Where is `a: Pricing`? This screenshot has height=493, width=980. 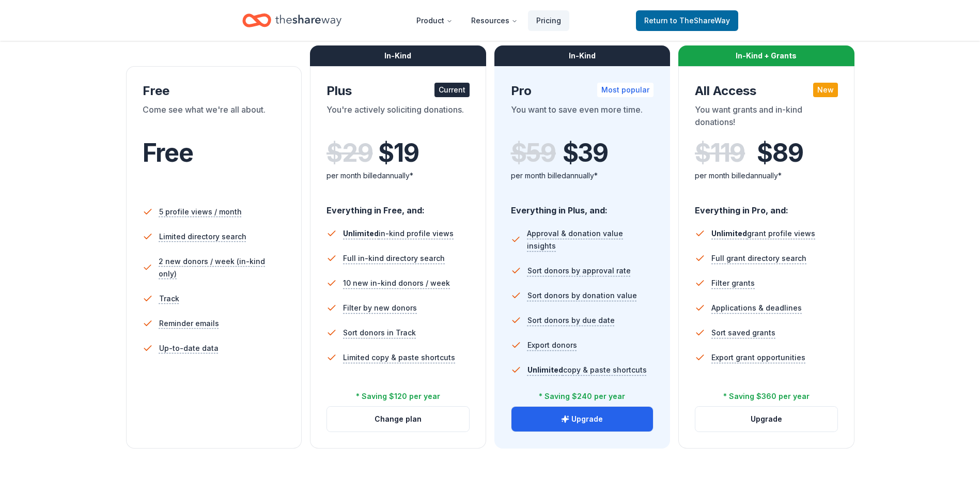 a: Pricing is located at coordinates (549, 20).